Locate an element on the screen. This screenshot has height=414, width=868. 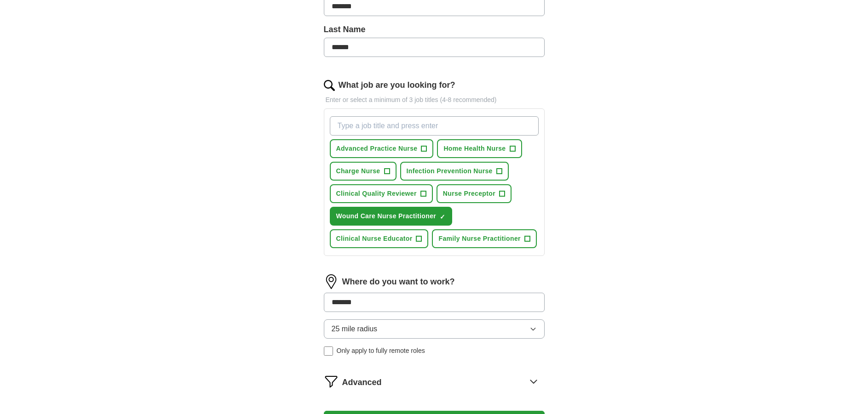
span: Clinical Quality Reviewer is located at coordinates (376, 194).